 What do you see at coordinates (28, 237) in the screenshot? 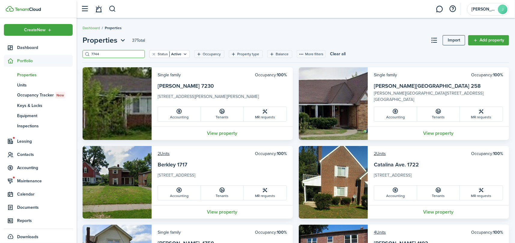
I see `span: Downloads` at bounding box center [28, 237].